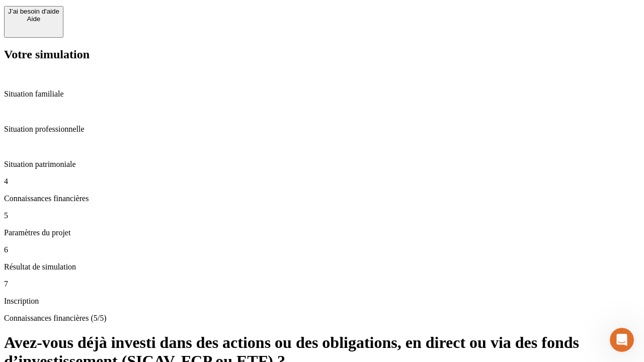 This screenshot has height=362, width=644. Describe the element at coordinates (322, 301) in the screenshot. I see `p: Inscription` at that location.